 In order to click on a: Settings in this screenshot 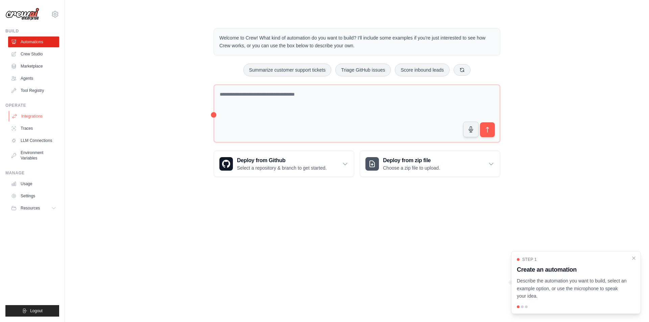, I will do `click(33, 196)`.